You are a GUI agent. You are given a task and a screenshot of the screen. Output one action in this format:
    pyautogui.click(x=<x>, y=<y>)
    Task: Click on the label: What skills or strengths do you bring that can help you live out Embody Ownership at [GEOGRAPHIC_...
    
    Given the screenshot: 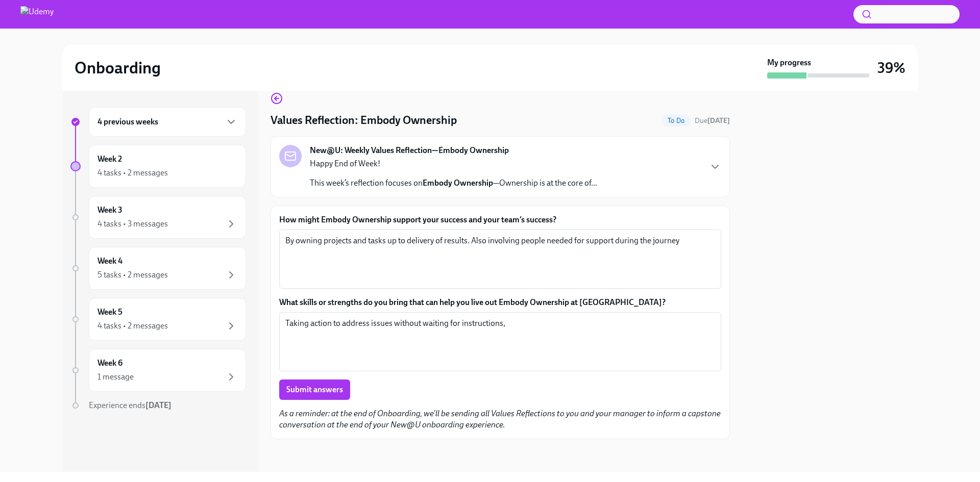 What is the action you would take?
    pyautogui.click(x=501, y=303)
    